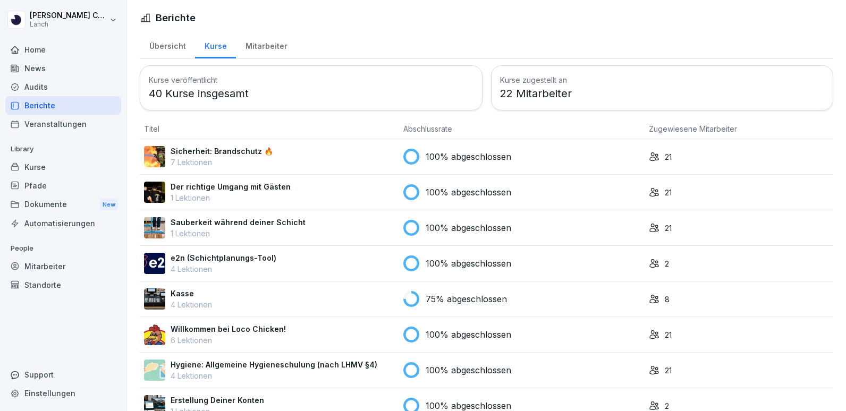 The height and width of the screenshot is (411, 846). What do you see at coordinates (228, 329) in the screenshot?
I see `p: Willkommen bei Loco Chicken!` at bounding box center [228, 329].